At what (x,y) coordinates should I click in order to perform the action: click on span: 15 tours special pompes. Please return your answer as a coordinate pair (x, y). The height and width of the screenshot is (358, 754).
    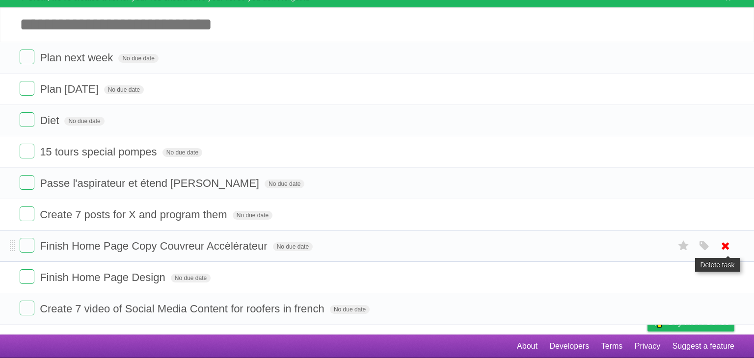
    Looking at the image, I should click on (99, 152).